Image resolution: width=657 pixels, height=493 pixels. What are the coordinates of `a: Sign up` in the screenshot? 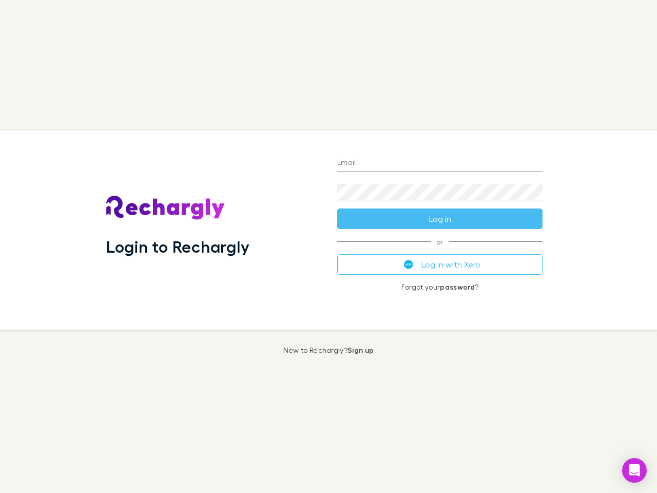 It's located at (360, 349).